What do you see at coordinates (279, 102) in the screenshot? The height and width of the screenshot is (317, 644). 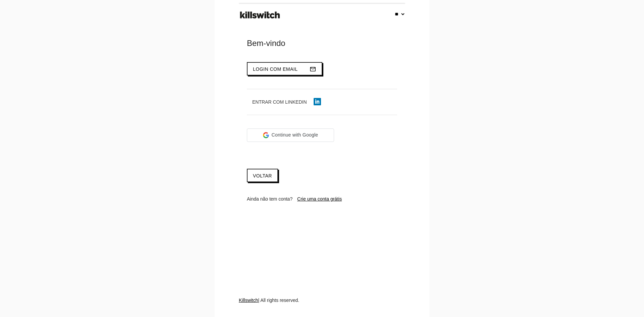 I see `span: Entrar com LinkedIn` at bounding box center [279, 102].